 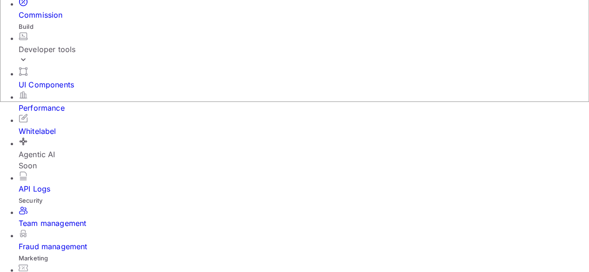 What do you see at coordinates (304, 108) in the screenshot?
I see `div: Performance` at bounding box center [304, 108].